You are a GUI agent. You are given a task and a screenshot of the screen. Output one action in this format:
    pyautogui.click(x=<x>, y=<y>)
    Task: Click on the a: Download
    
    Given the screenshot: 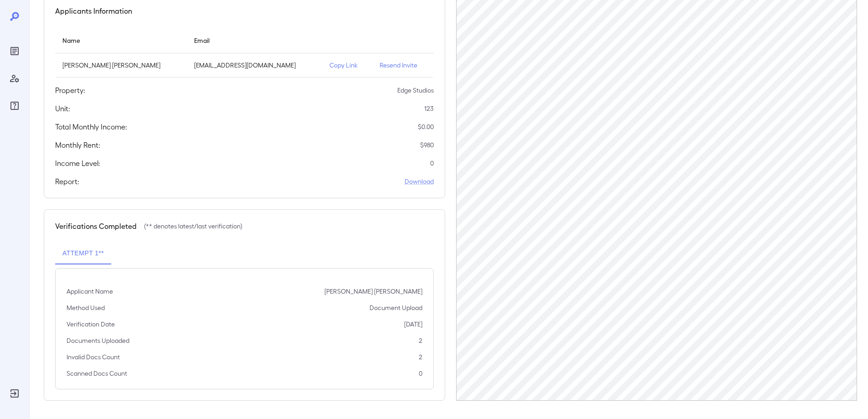 What is the action you would take?
    pyautogui.click(x=419, y=182)
    